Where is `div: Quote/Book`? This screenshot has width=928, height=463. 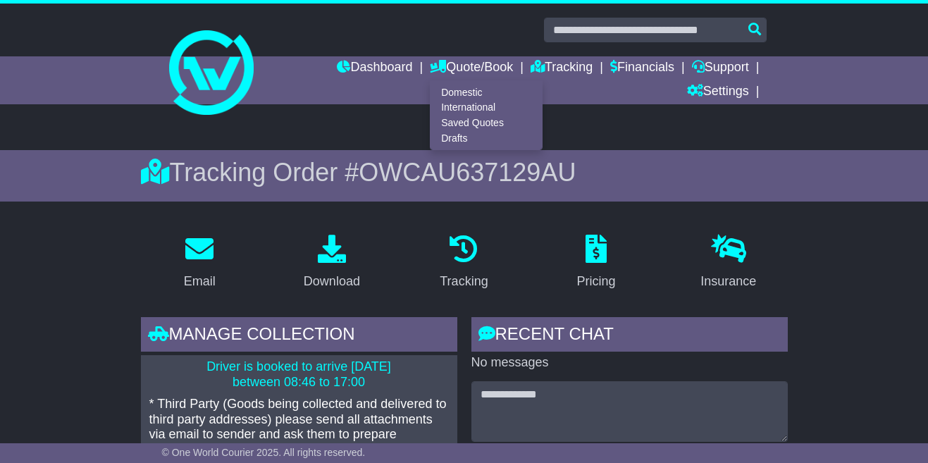
div: Quote/Book is located at coordinates (486, 115).